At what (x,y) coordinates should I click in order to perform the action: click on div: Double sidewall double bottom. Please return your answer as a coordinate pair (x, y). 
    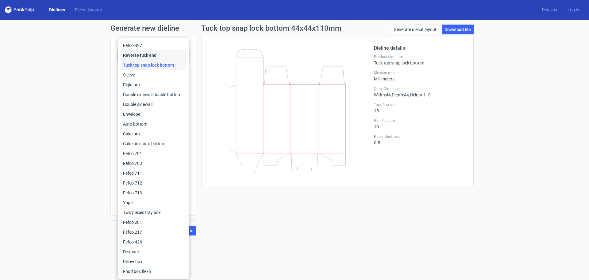
    Looking at the image, I should click on (153, 94).